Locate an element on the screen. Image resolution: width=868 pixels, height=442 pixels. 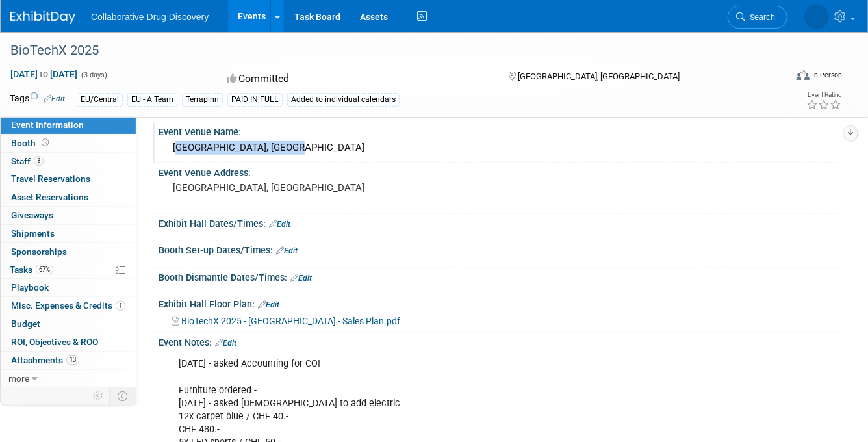
a: Travel Reservations is located at coordinates (68, 179).